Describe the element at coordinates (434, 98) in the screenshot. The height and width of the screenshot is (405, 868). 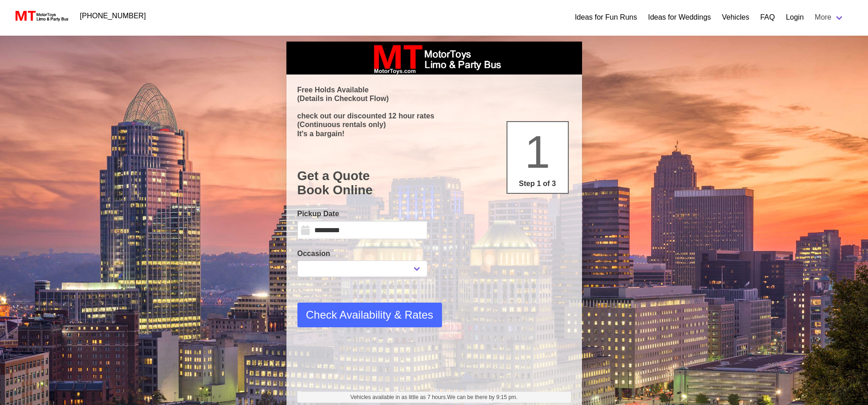
I see `p: (Details in Checkout Flow)` at that location.